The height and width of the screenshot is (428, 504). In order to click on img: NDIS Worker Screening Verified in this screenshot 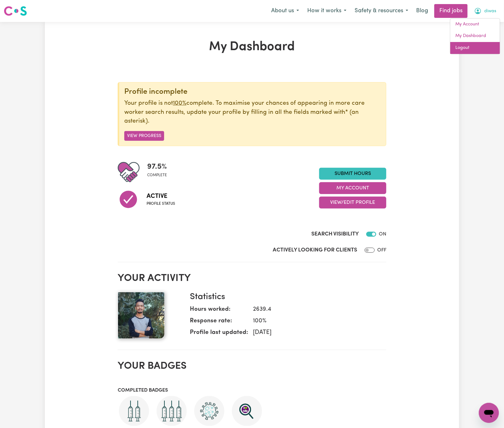, I will do `click(247, 411)`.